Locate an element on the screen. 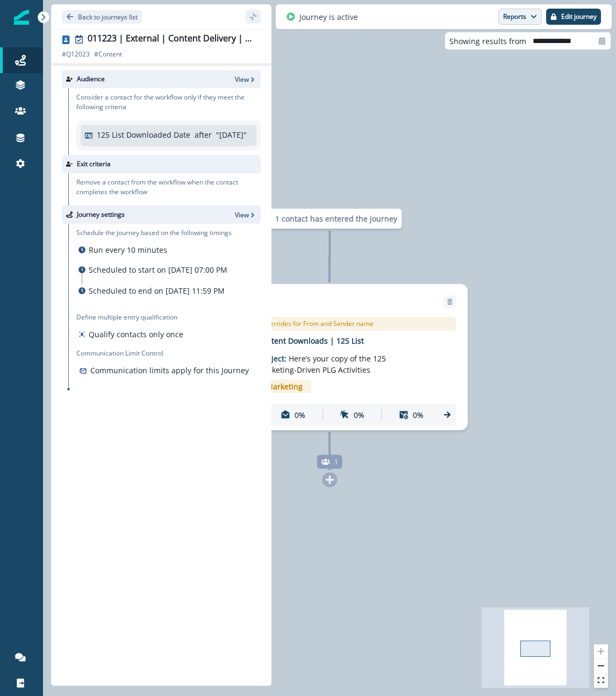 This screenshot has width=616, height=696. div: 011223 | External | Content Delivery | Marketing | 125 List is located at coordinates (172, 39).